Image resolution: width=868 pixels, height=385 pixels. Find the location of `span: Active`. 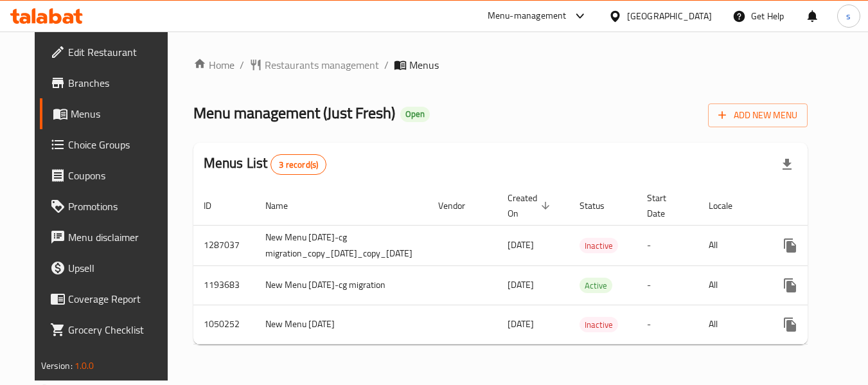

span: Active is located at coordinates (596, 285).